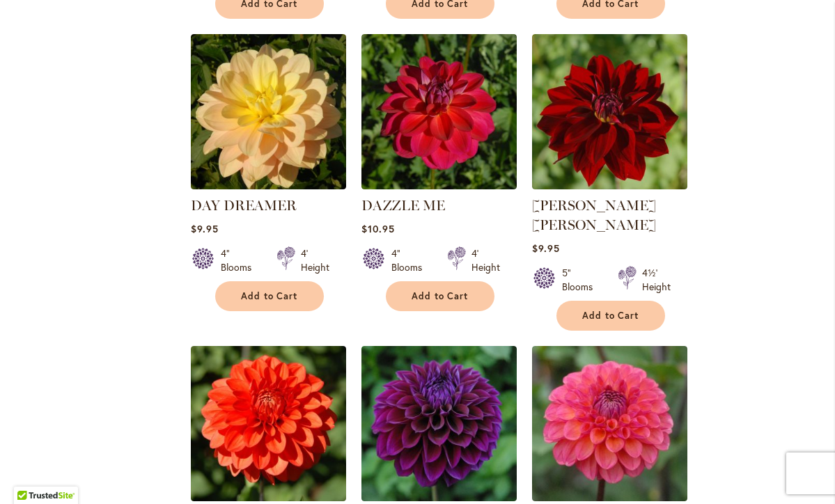 This screenshot has width=835, height=504. What do you see at coordinates (268, 498) in the screenshot?
I see `a: DEPUTY BOB` at bounding box center [268, 498].